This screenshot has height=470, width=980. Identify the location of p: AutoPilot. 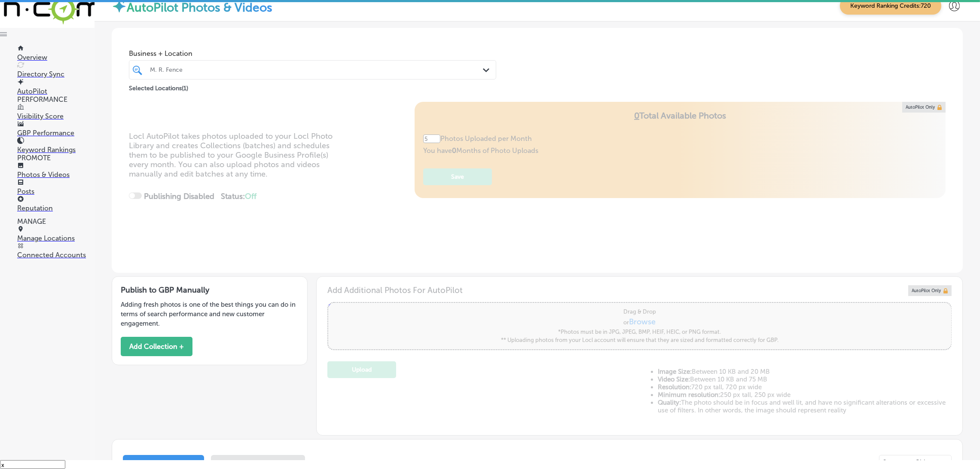
(56, 91).